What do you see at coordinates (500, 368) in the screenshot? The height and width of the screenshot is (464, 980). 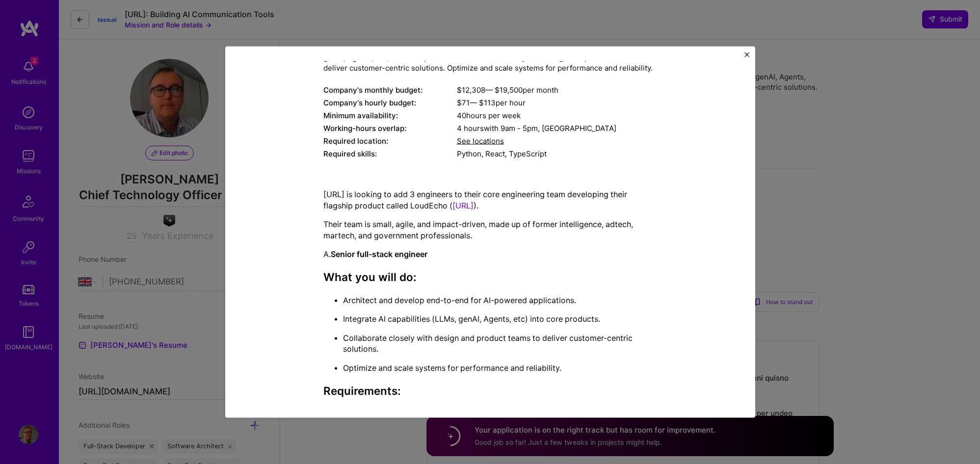 I see `p: Optimize and scale systems for performance and reliability.` at bounding box center [500, 368].